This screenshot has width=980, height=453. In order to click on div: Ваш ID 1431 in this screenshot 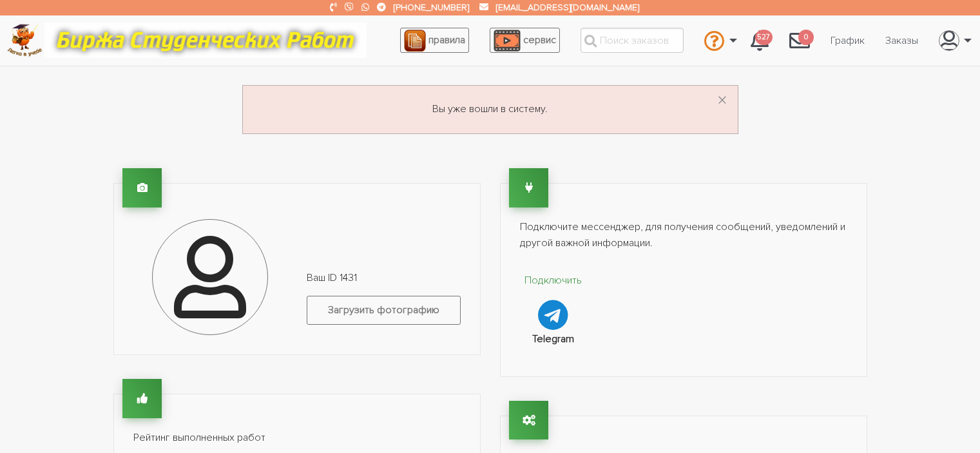, I will do `click(383, 302)`.